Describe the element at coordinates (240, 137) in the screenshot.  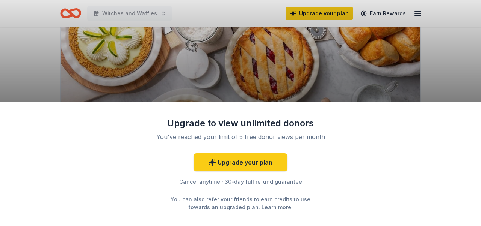
I see `div: You've reached your limit of 5 free donor views per month` at that location.